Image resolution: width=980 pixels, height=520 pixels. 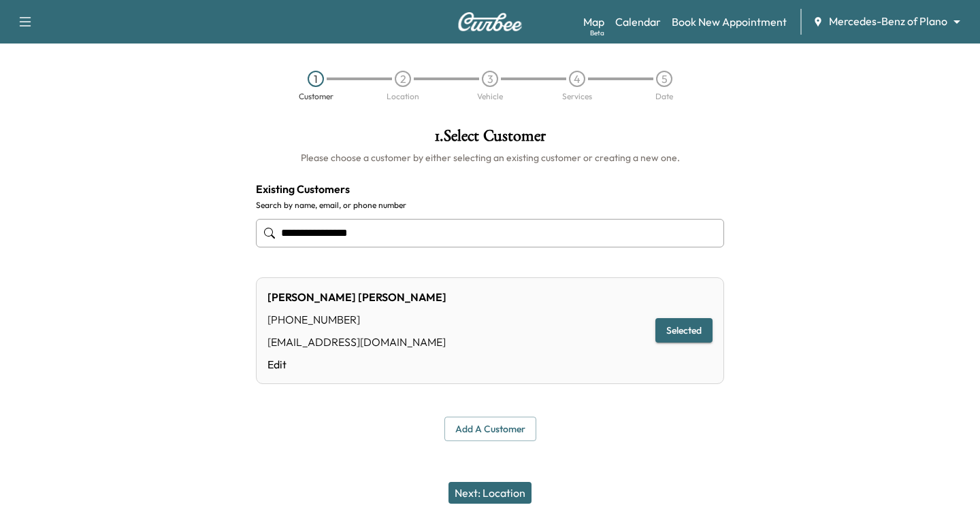 What do you see at coordinates (638, 22) in the screenshot?
I see `a: Calendar` at bounding box center [638, 22].